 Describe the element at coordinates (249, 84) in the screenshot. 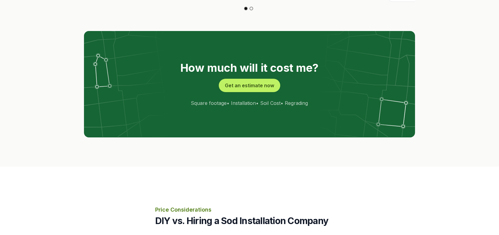

I see `img: lot lines graphic` at that location.